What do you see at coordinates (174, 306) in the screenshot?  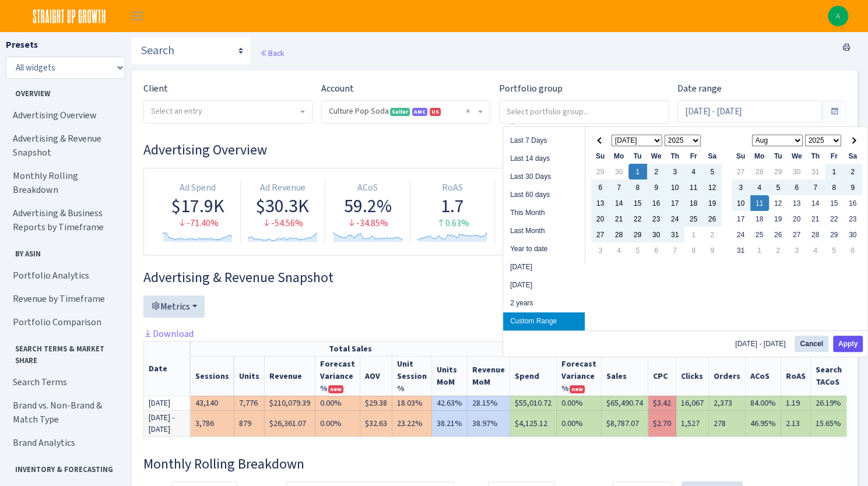 I see `button: Metrics` at bounding box center [174, 306].